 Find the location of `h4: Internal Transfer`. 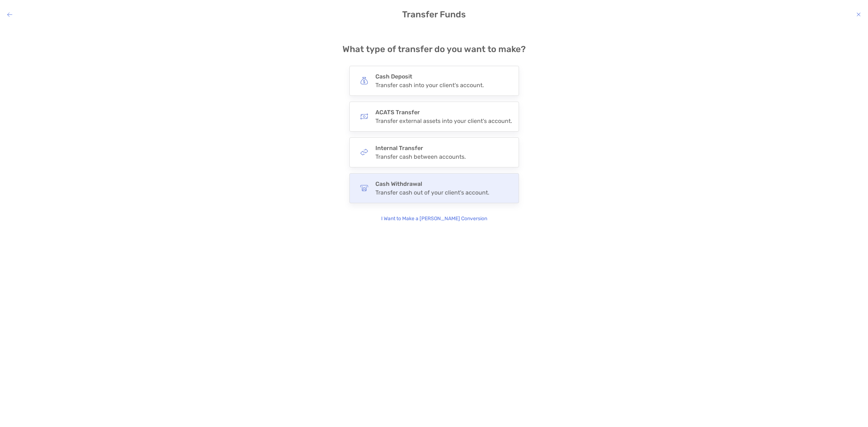

h4: Internal Transfer is located at coordinates (421, 148).